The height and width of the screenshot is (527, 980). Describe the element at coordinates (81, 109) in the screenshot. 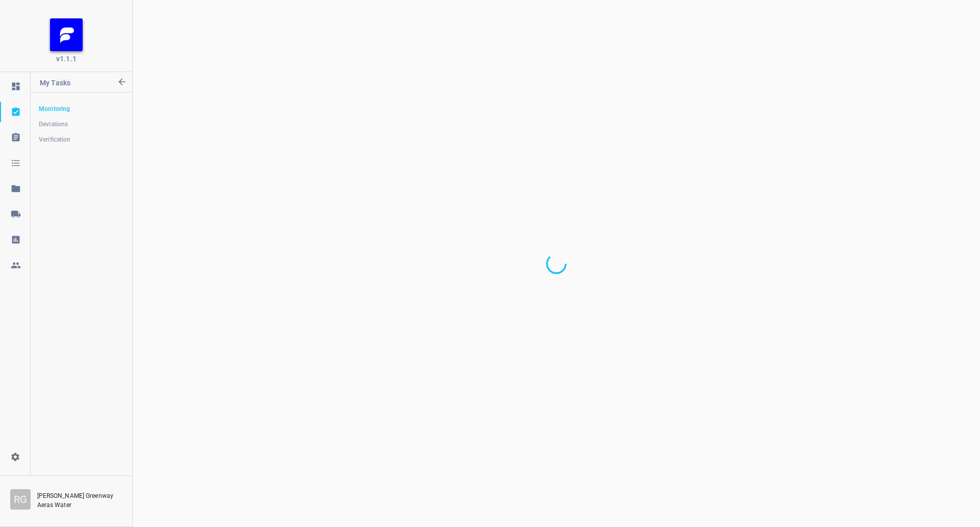

I see `a: Monitoring` at that location.